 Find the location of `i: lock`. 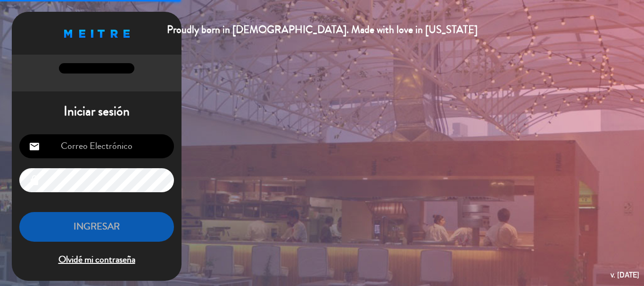

i: lock is located at coordinates (34, 181).